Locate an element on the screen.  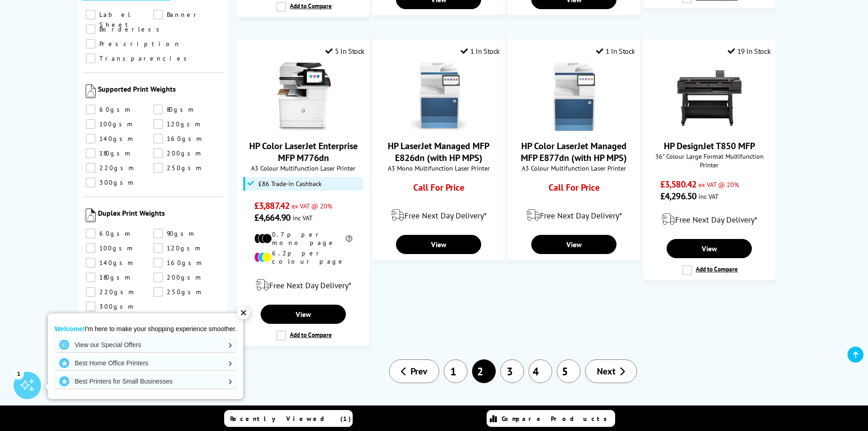
a: Banner is located at coordinates (187, 15).